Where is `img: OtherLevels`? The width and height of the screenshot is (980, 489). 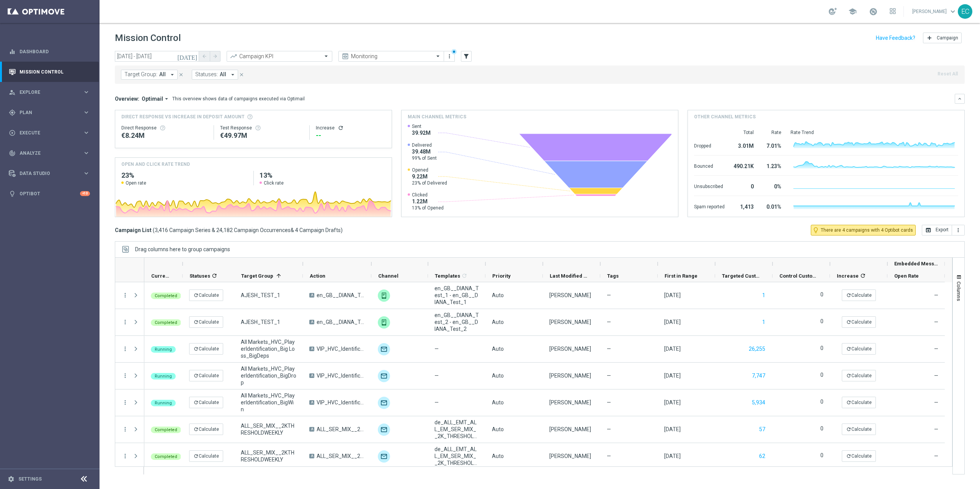 img: OtherLevels is located at coordinates (384, 296).